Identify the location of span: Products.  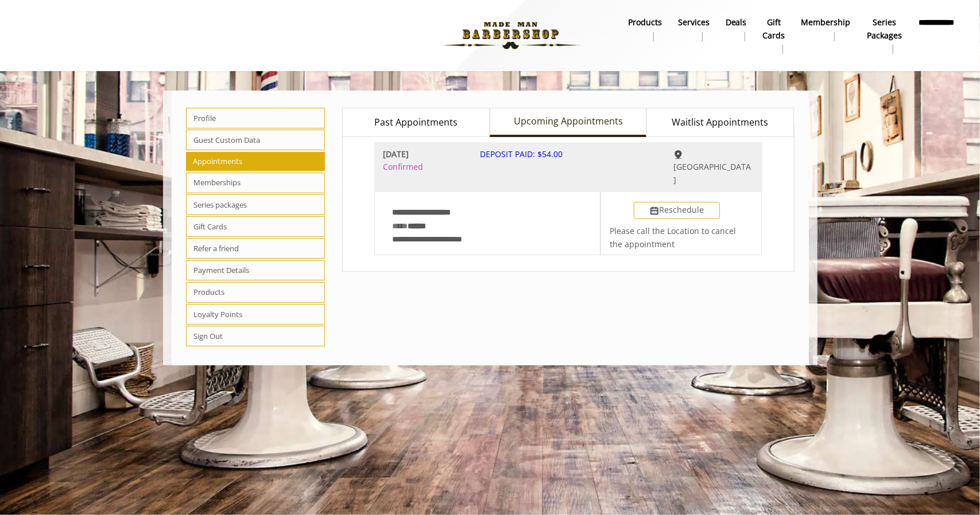
(255, 293).